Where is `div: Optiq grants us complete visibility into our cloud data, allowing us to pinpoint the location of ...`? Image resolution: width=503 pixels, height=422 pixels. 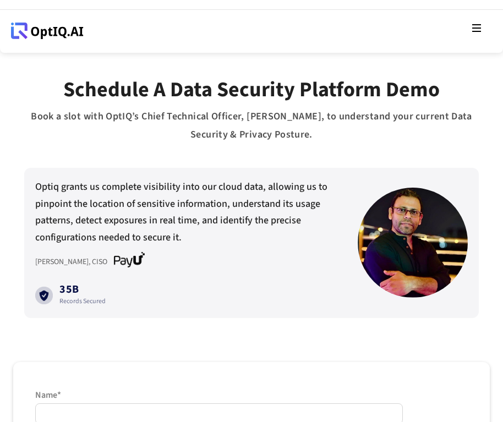 div: Optiq grants us complete visibility into our cloud data, allowing us to pinpoint the location of ... is located at coordinates (191, 215).